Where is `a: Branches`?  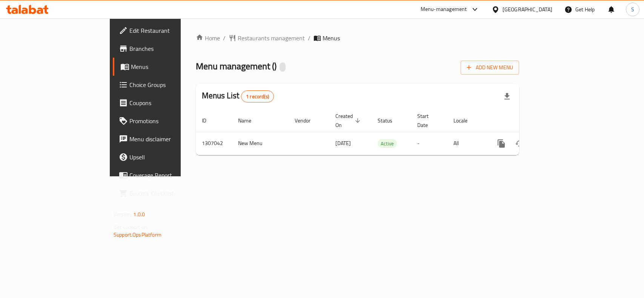
a: Branches is located at coordinates (165, 49).